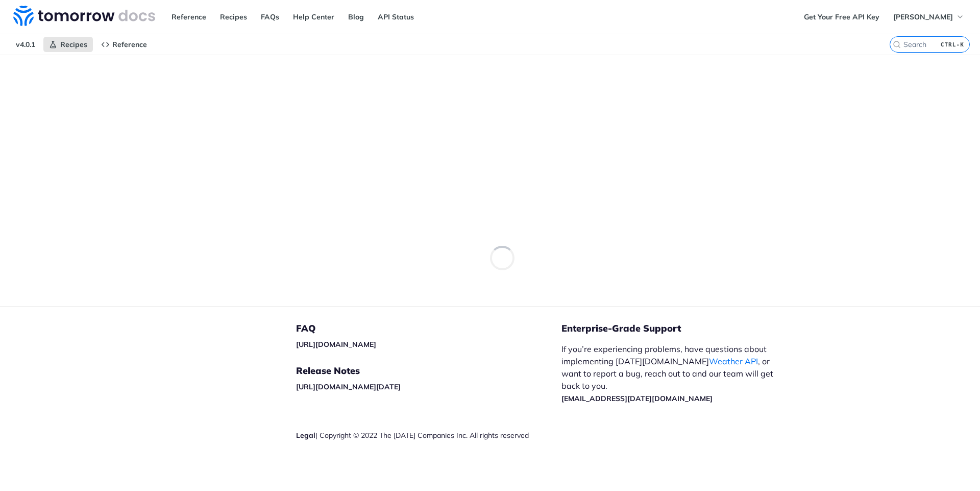 This screenshot has height=491, width=980. I want to click on h5: Release Notes, so click(429, 371).